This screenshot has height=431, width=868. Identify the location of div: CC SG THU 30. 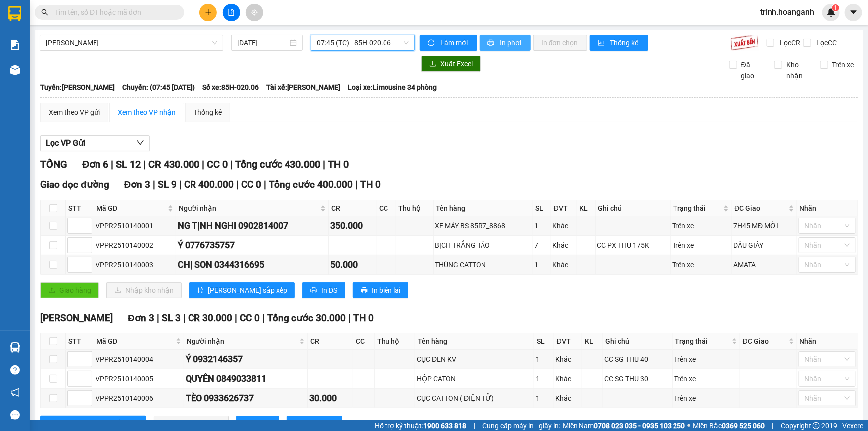
(638, 379).